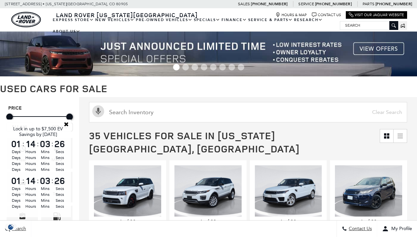  Describe the element at coordinates (98, 111) in the screenshot. I see `svg: Click to toggle on voice search` at that location.